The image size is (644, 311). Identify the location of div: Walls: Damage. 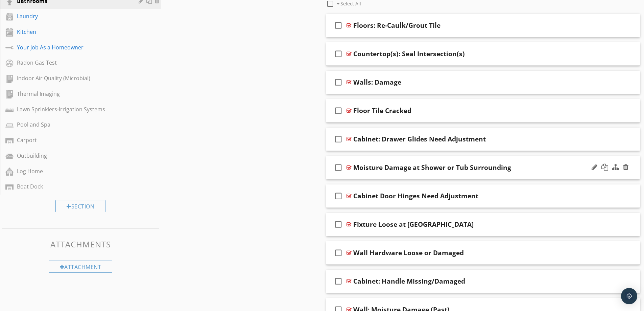
(377, 82).